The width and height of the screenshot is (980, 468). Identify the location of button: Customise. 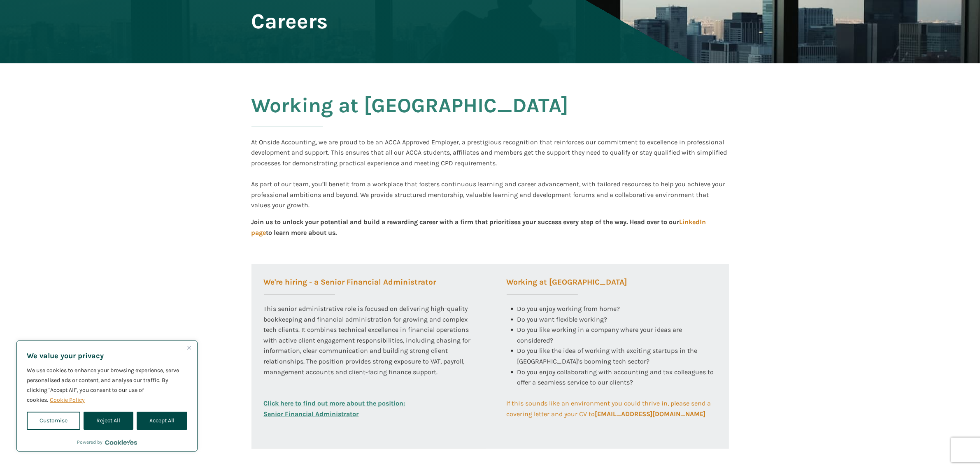
(53, 421).